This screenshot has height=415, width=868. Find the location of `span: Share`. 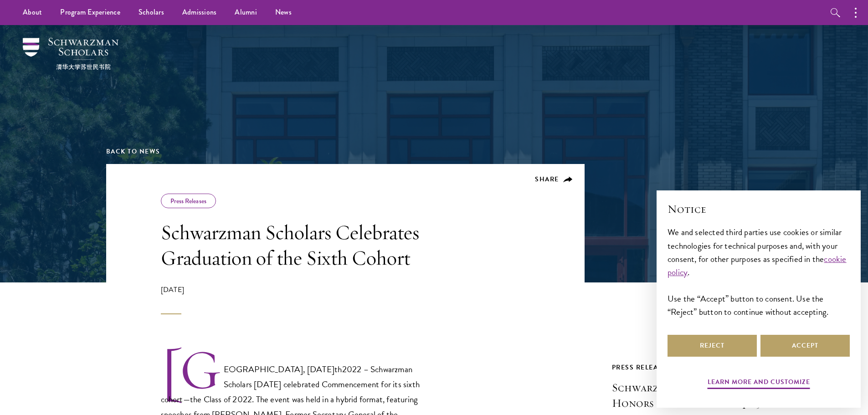

span: Share is located at coordinates (547, 179).